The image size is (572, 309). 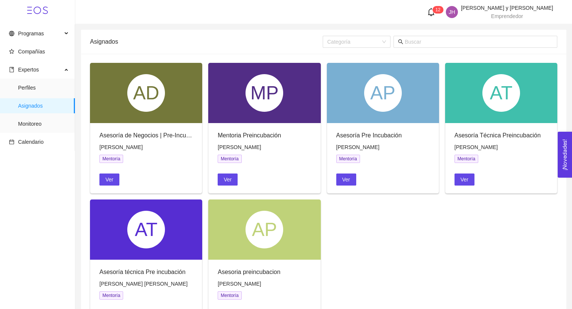 What do you see at coordinates (431, 12) in the screenshot?
I see `span: bell` at bounding box center [431, 12].